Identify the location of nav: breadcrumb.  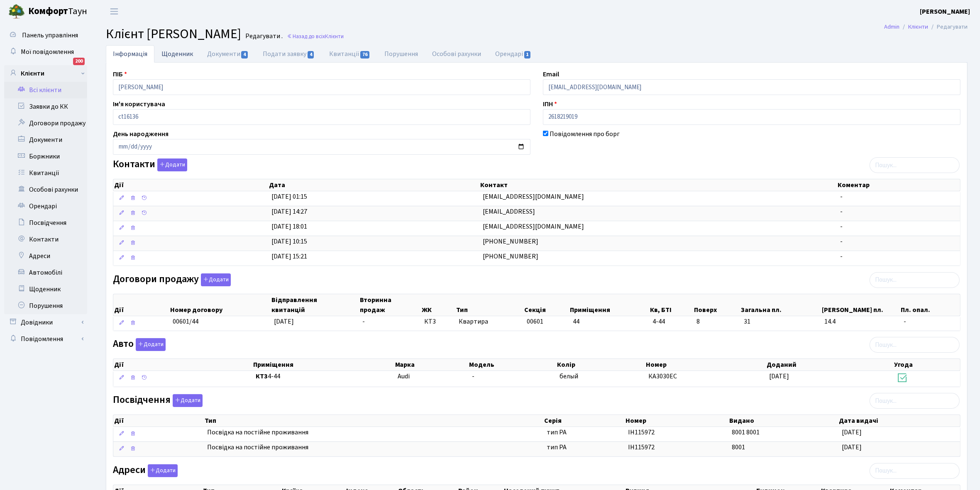
(926, 27).